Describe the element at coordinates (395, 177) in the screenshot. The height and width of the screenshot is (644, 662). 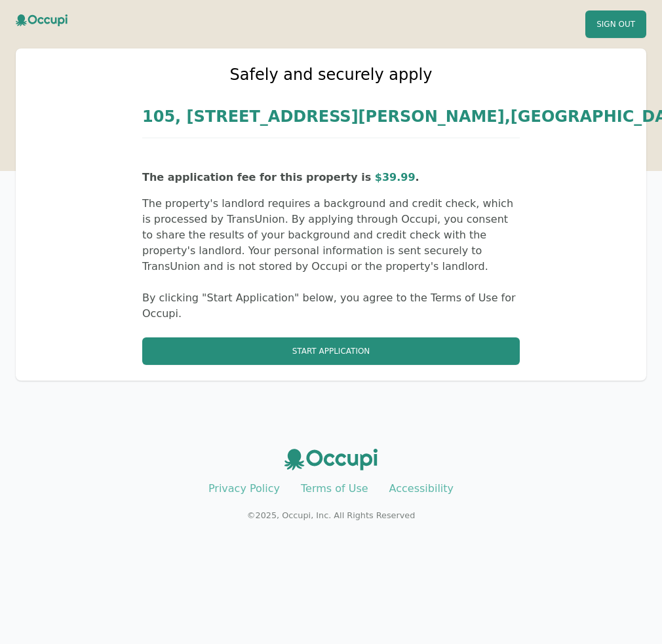
I see `span: $ 39.99` at that location.